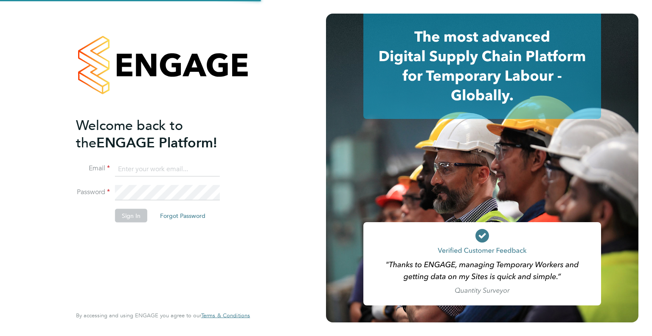 The image size is (652, 336). I want to click on label: Email, so click(93, 168).